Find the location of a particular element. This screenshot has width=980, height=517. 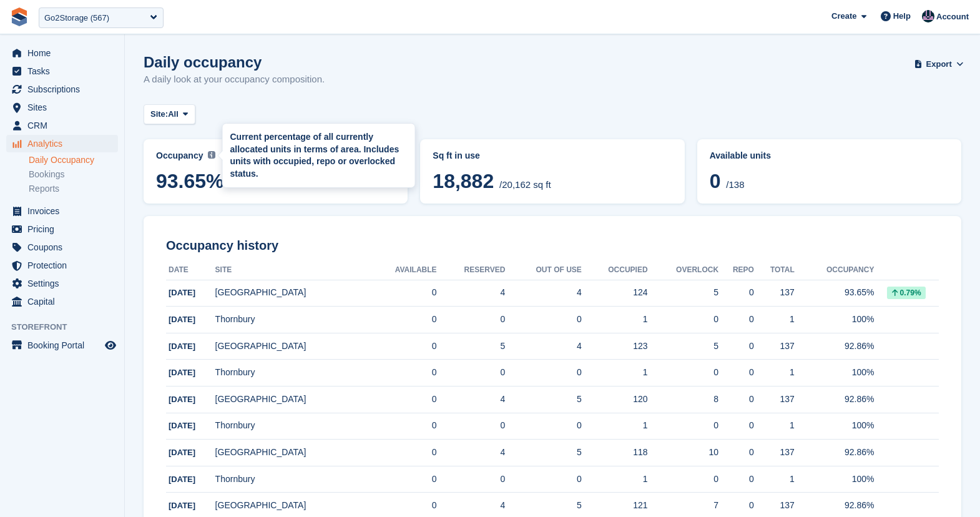

abbr: Current percentage of sq ft occupied is located at coordinates (275, 156).